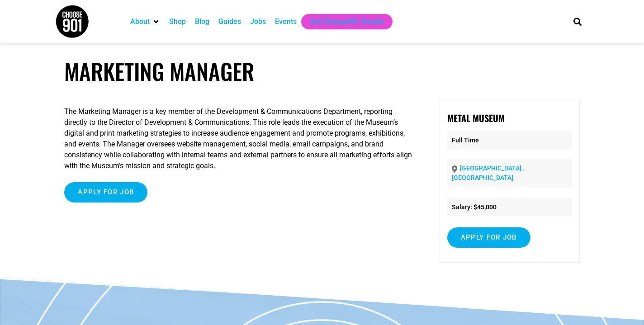 The height and width of the screenshot is (325, 644). Describe the element at coordinates (342, 22) in the screenshot. I see `nav: Main nav` at that location.